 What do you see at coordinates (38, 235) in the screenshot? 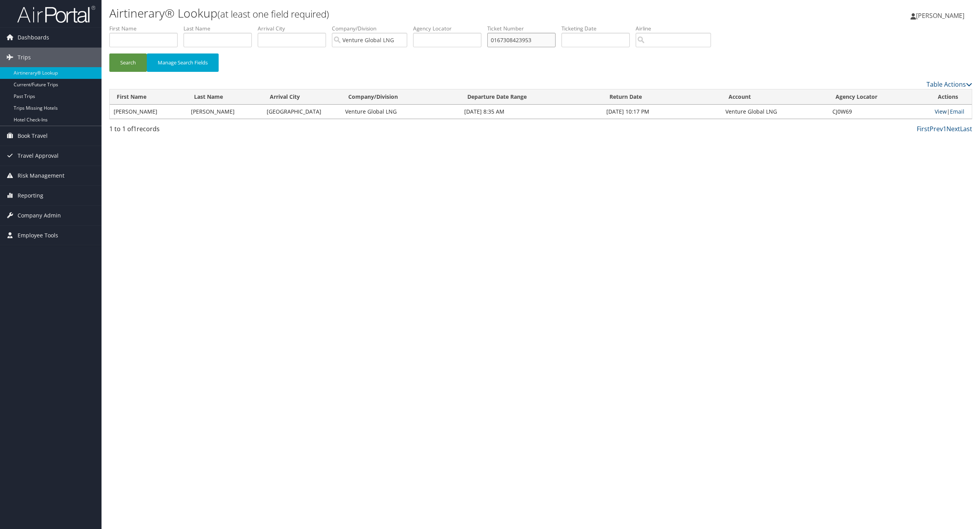
I see `span: Employee Tools` at bounding box center [38, 235].